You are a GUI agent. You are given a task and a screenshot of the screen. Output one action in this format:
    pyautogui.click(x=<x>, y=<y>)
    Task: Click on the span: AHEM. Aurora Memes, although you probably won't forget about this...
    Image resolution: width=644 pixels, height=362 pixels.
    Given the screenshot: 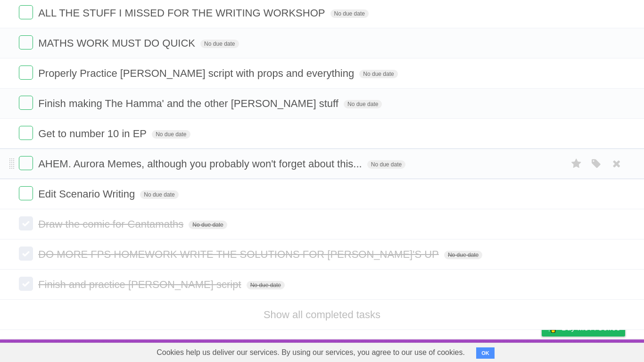 What is the action you would take?
    pyautogui.click(x=201, y=164)
    